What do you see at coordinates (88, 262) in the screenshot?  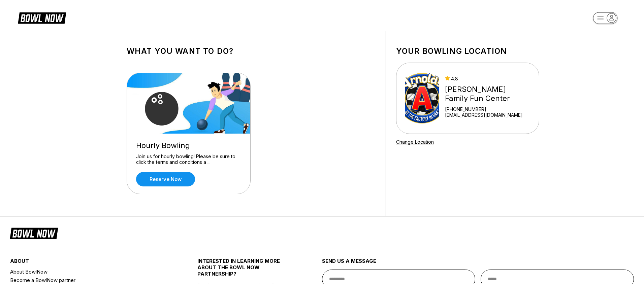 I see `div: about` at bounding box center [88, 262].